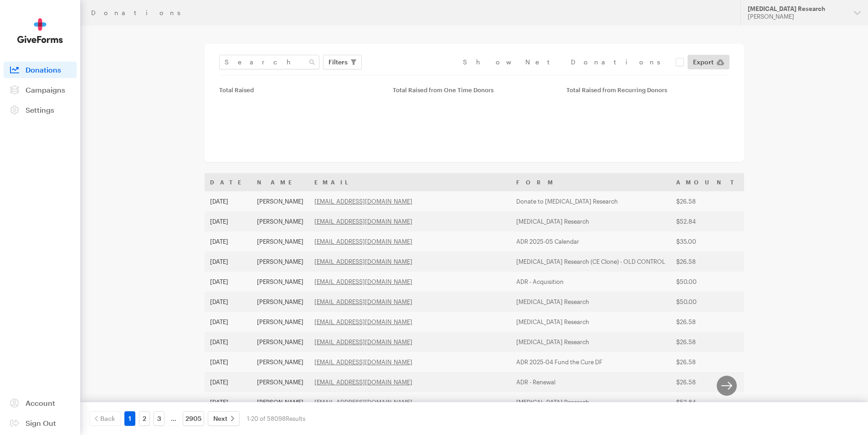 Image resolution: width=868 pixels, height=435 pixels. I want to click on a: 2905, so click(193, 418).